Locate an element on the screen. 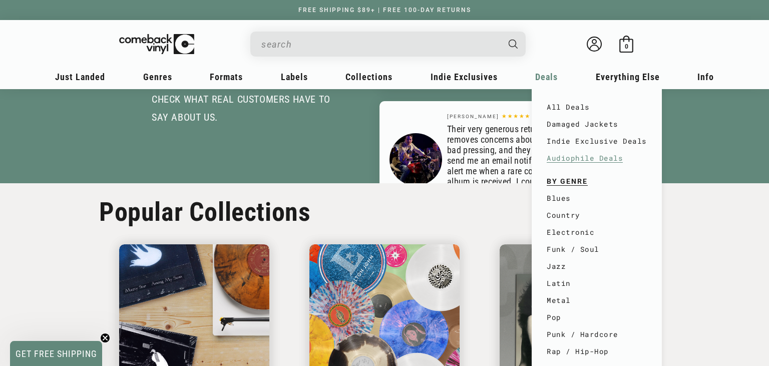  span: Deals is located at coordinates (546, 77).